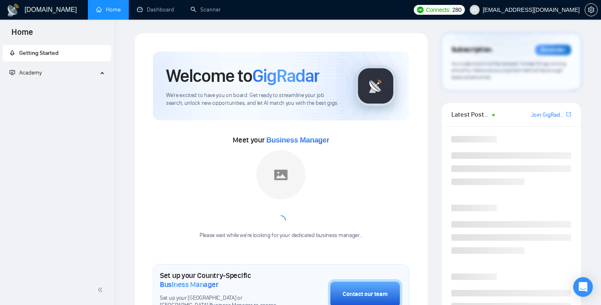  I want to click on a: export, so click(569, 114).